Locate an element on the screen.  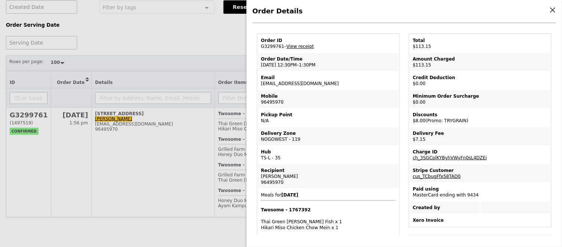
td: NOGOWEST - 119 is located at coordinates (328, 136).